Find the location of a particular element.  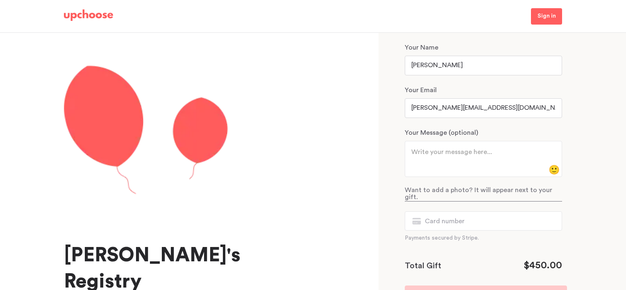

img: UpChoose is located at coordinates (88, 15).